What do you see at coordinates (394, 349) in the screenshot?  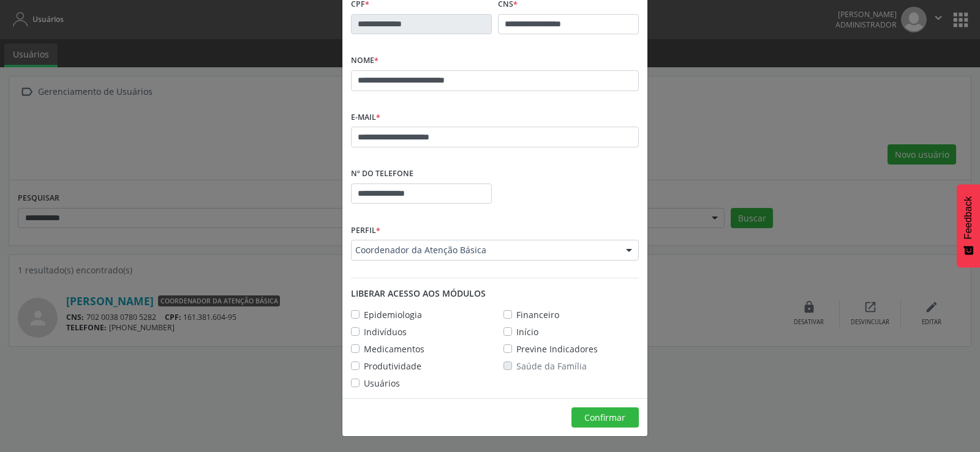 I see `label: Medicamentos` at bounding box center [394, 349].